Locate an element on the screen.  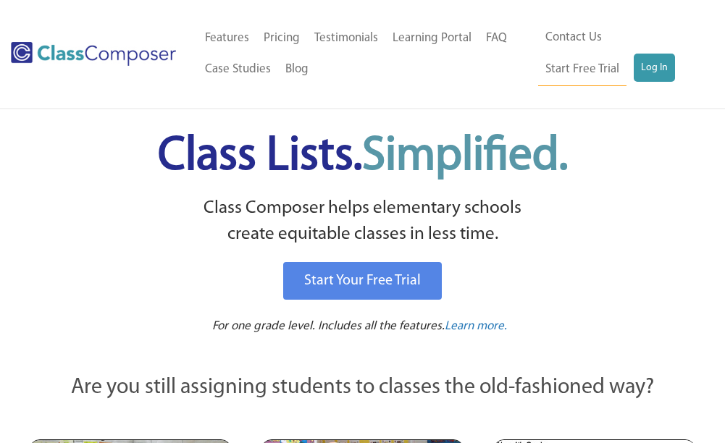
img: Class Composer is located at coordinates (93, 54).